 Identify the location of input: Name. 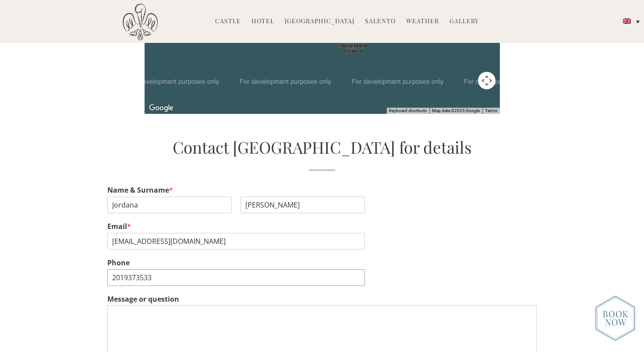
(169, 205).